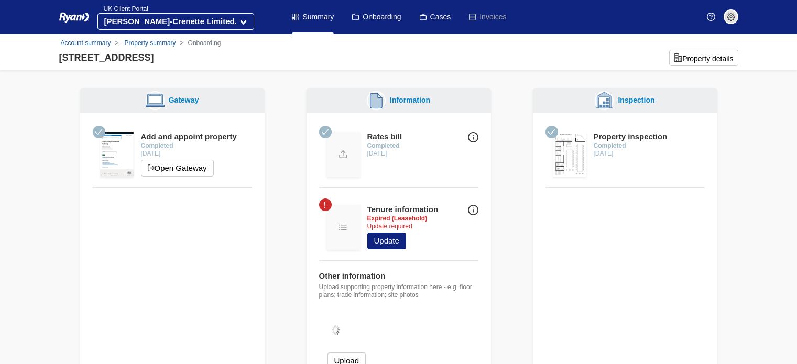 The height and width of the screenshot is (364, 797). Describe the element at coordinates (189, 137) in the screenshot. I see `div: Add and appoint property` at that location.